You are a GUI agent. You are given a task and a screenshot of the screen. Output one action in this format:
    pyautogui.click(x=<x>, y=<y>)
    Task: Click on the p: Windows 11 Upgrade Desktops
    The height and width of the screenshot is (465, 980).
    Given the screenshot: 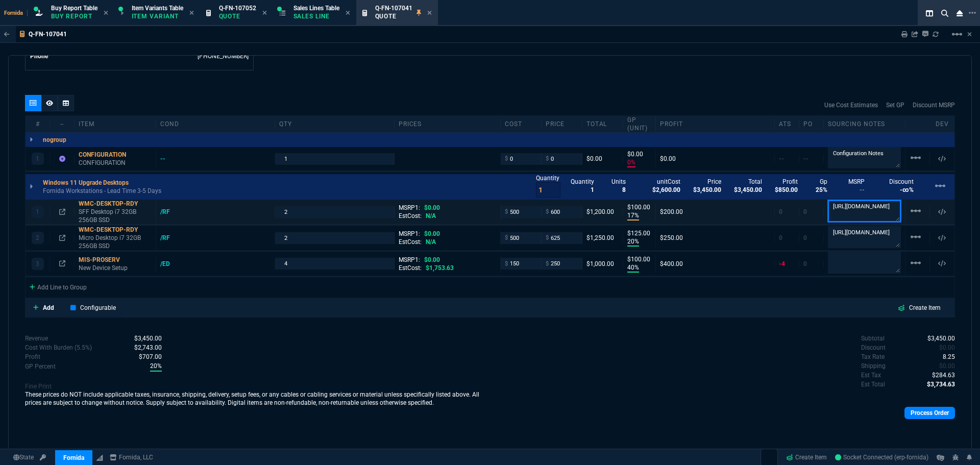 What is the action you would take?
    pyautogui.click(x=86, y=183)
    